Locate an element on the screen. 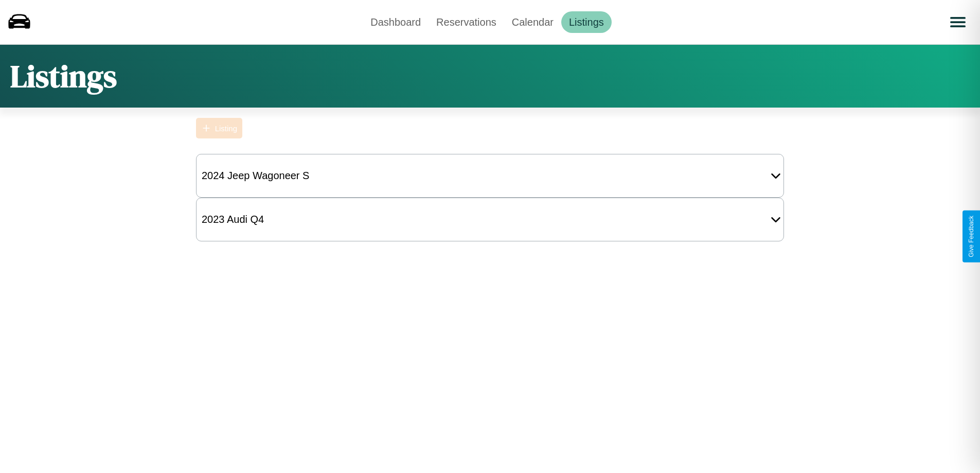  a: Reservations is located at coordinates (466, 22).